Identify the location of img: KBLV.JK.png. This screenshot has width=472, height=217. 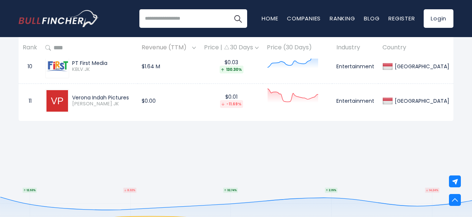
(57, 66).